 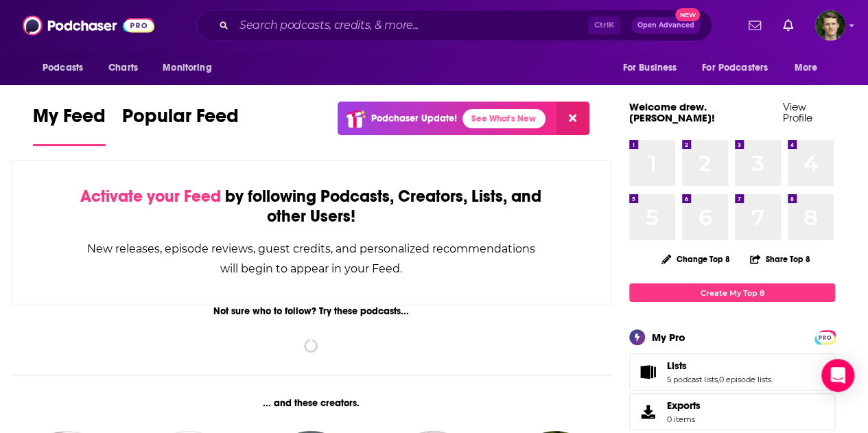 What do you see at coordinates (733, 292) in the screenshot?
I see `a: Create My Top 8` at bounding box center [733, 292].